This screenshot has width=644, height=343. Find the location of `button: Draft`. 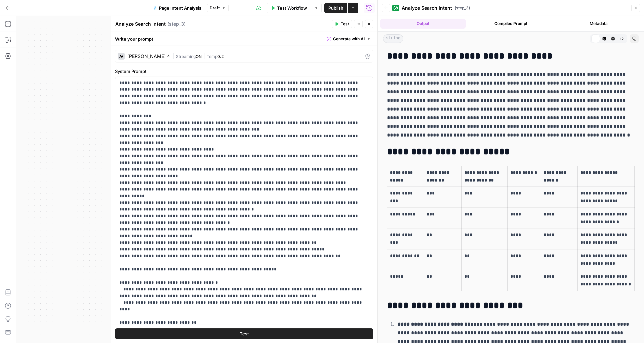

button: Draft is located at coordinates (218, 8).